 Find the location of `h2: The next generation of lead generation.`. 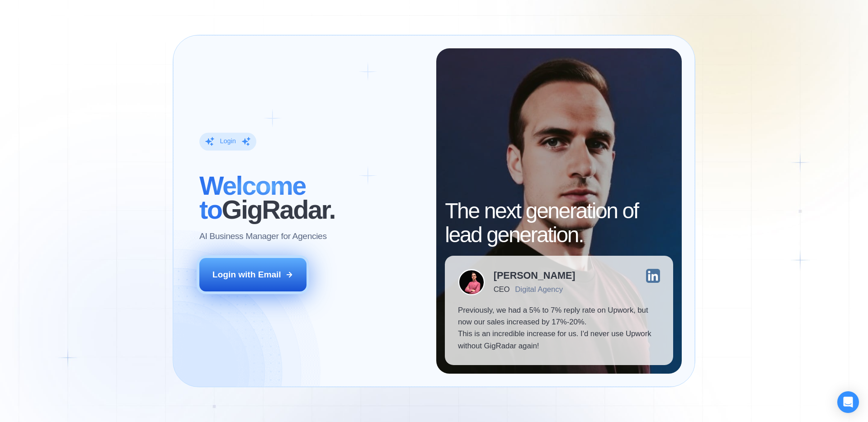

h2: The next generation of lead generation. is located at coordinates (559, 223).